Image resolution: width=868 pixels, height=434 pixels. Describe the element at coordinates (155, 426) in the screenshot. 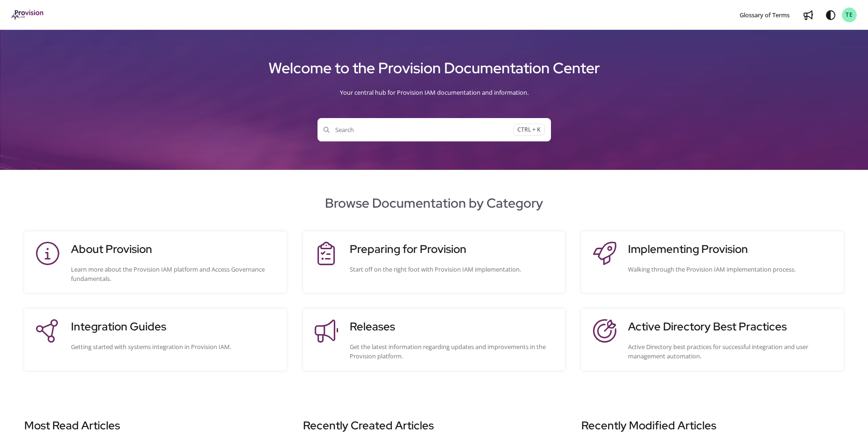

I see `h3: Most Read Articles` at that location.